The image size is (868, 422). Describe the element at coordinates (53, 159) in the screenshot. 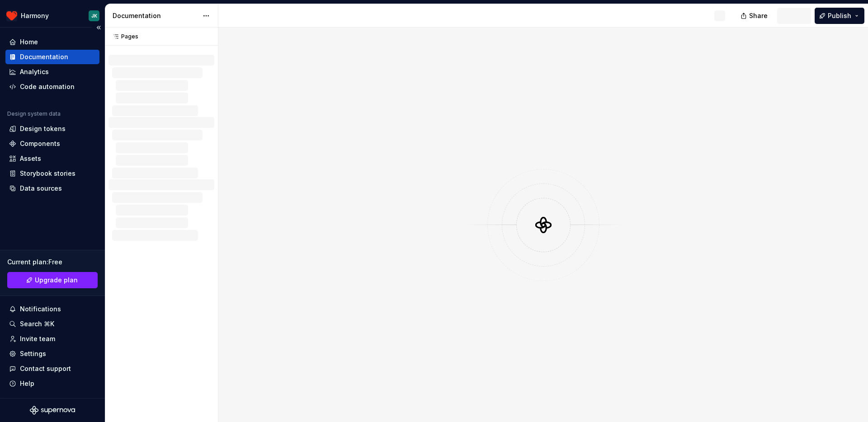

I see `a: Assets` at that location.